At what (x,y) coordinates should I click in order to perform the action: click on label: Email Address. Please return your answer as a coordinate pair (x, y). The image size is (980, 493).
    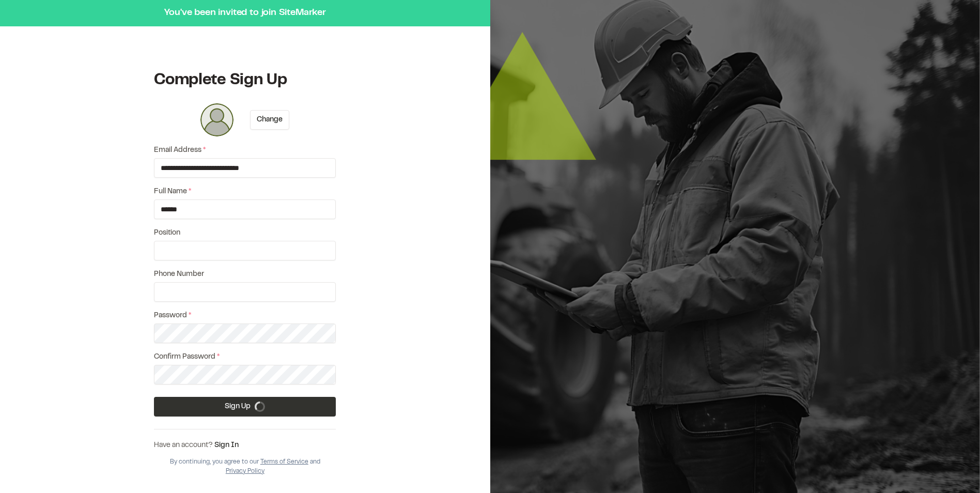
    Looking at the image, I should click on (245, 150).